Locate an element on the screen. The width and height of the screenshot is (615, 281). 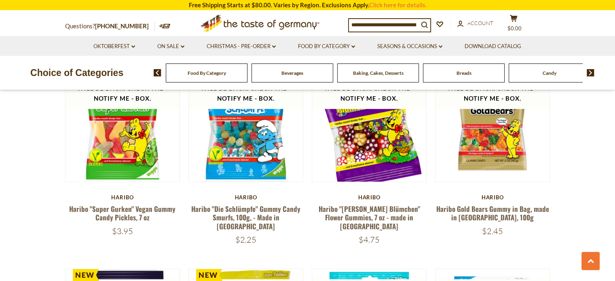
span: Baking, Cakes, Desserts is located at coordinates (378, 73).